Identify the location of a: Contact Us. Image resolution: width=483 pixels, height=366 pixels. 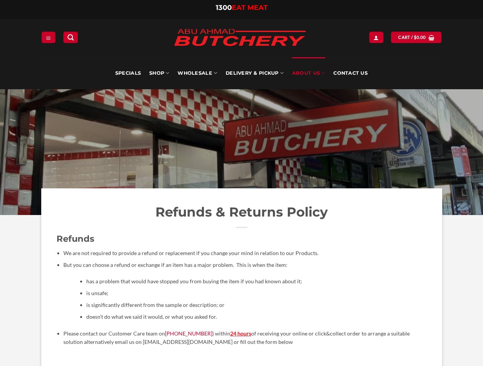
(350, 73).